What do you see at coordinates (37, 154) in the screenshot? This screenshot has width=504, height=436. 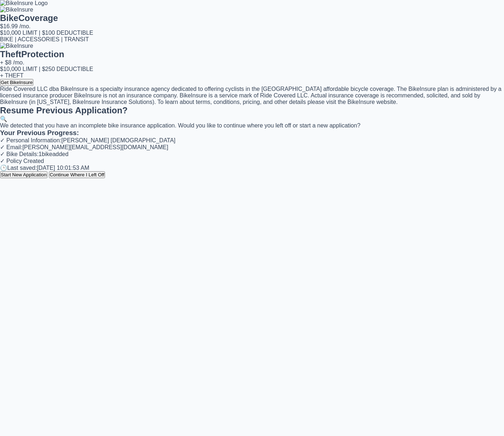 I see `span: Bike Details: 1 bike added` at bounding box center [37, 154].